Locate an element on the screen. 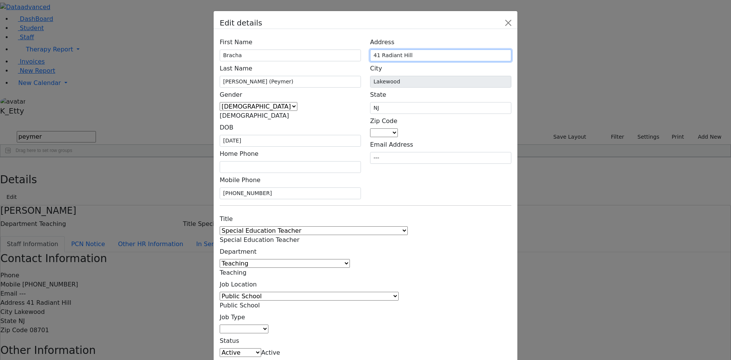 This screenshot has width=731, height=360. label: Zip Code is located at coordinates (384, 121).